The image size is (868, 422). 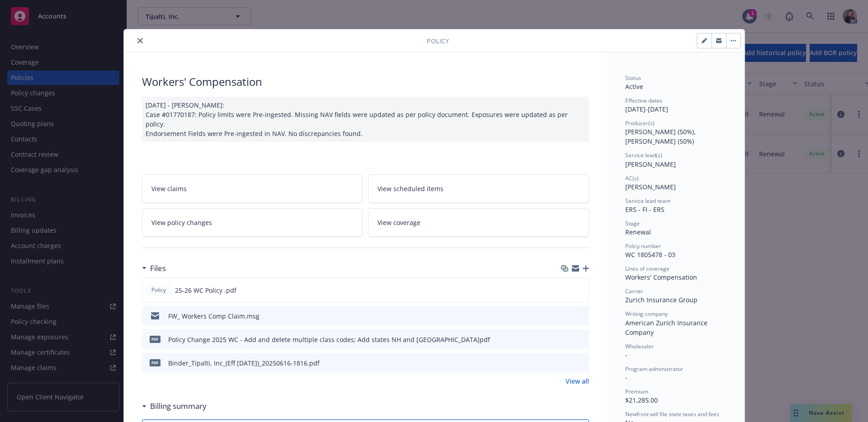 What do you see at coordinates (252, 222) in the screenshot?
I see `a: View policy changes` at bounding box center [252, 222].